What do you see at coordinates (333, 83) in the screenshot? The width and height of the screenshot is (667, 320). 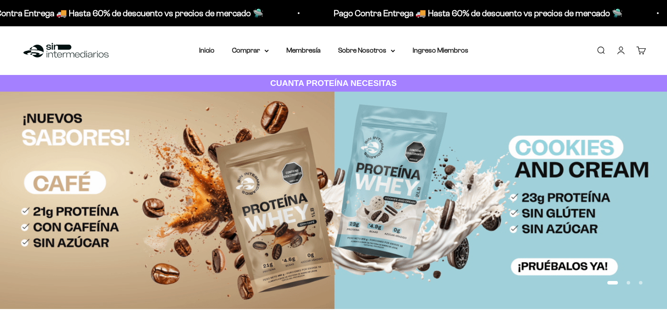 I see `strong: CUANTA PROTEÍNA NECESITAS` at bounding box center [333, 83].